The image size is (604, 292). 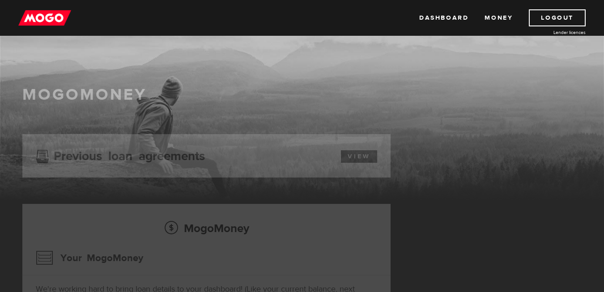 I want to click on h1: MogoMoney, so click(x=302, y=95).